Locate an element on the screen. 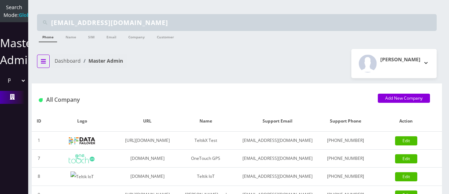 This screenshot has width=449, height=194. th: Support Email is located at coordinates (278, 121).